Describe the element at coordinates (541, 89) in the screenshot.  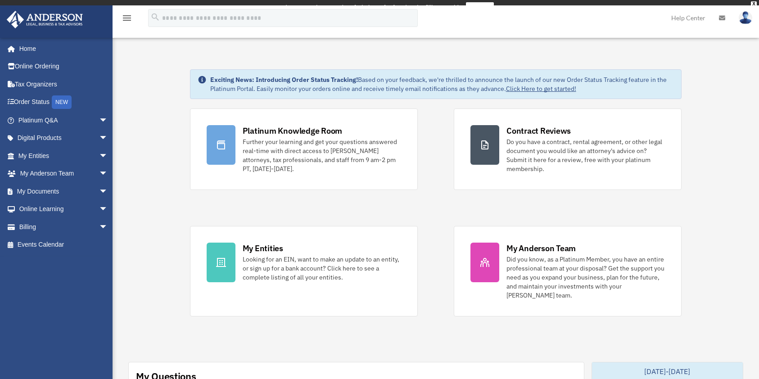
I see `a: Click Here to get started!` at that location.